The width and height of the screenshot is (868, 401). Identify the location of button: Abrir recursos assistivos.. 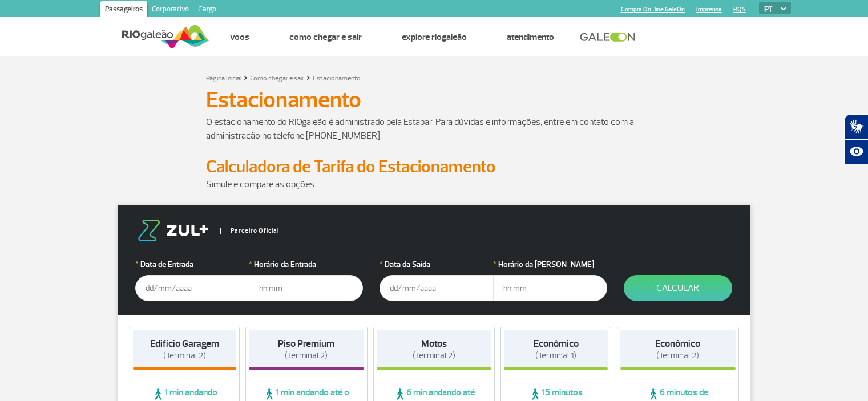
(856, 152).